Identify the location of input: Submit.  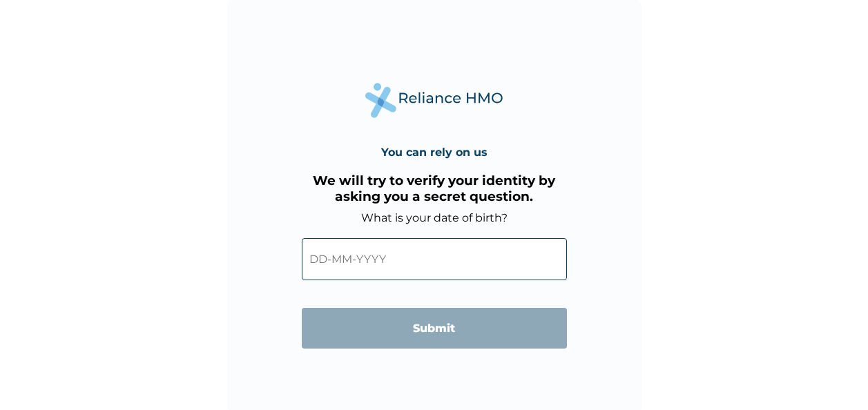
(434, 328).